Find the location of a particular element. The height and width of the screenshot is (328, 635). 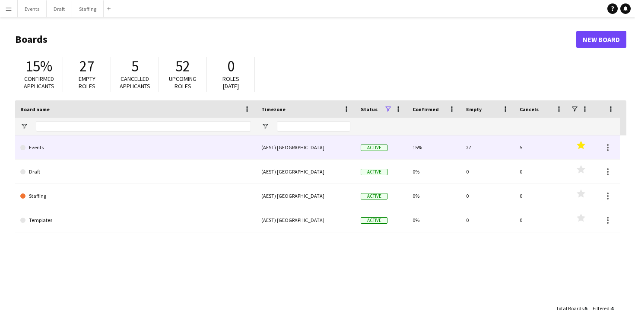

span: Timezone is located at coordinates (274, 109).